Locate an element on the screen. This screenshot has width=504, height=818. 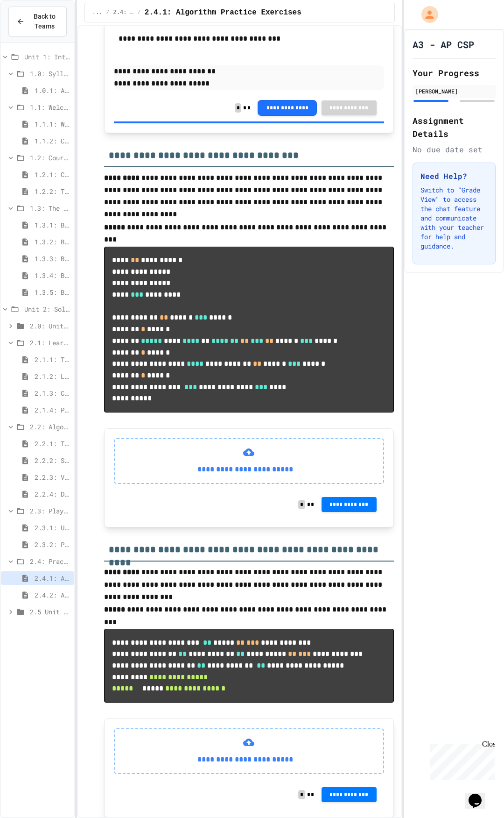
div: No due date set is located at coordinates (454, 150).